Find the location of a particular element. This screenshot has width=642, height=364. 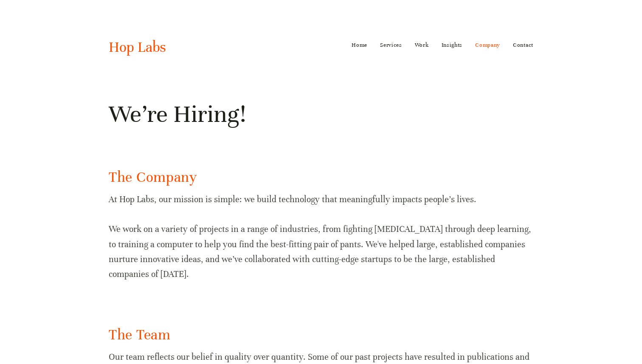

a: Work is located at coordinates (421, 45).